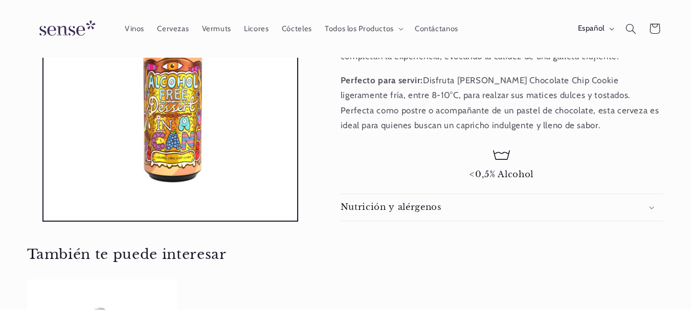  What do you see at coordinates (591, 29) in the screenshot?
I see `span: Español` at bounding box center [591, 29].